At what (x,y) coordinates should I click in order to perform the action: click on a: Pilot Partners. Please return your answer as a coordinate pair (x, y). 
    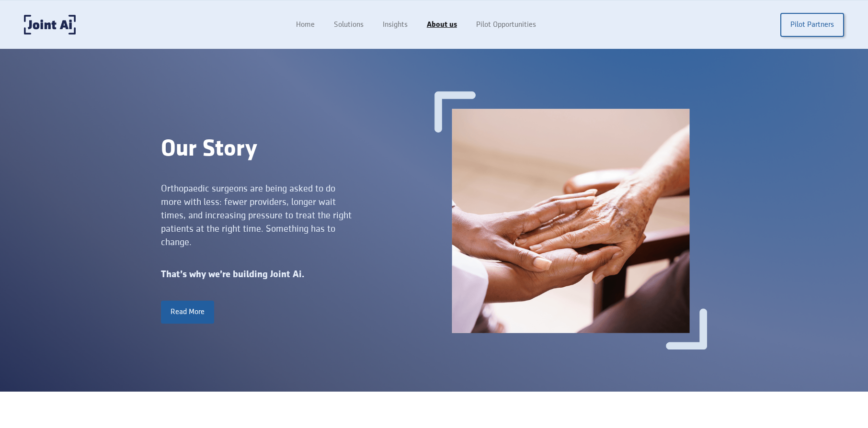
    Looking at the image, I should click on (812, 25).